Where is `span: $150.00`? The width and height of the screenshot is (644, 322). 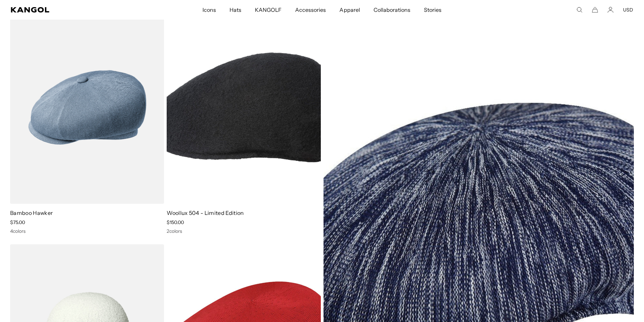
span: $150.00 is located at coordinates (175, 222).